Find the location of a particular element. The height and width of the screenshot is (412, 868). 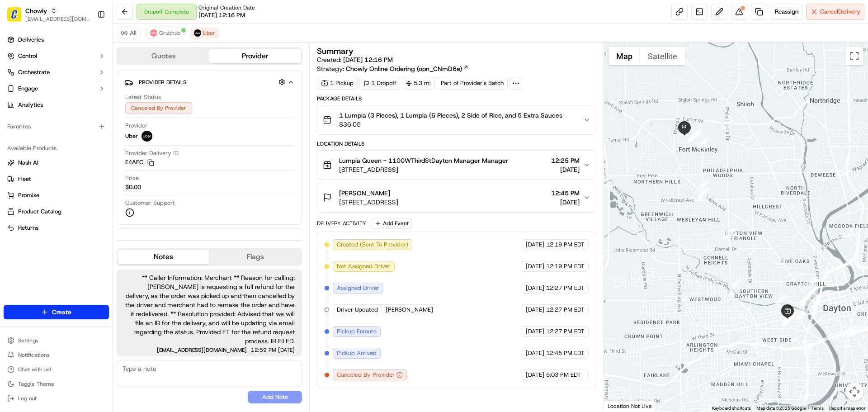

button: Quotes is located at coordinates (163, 56).